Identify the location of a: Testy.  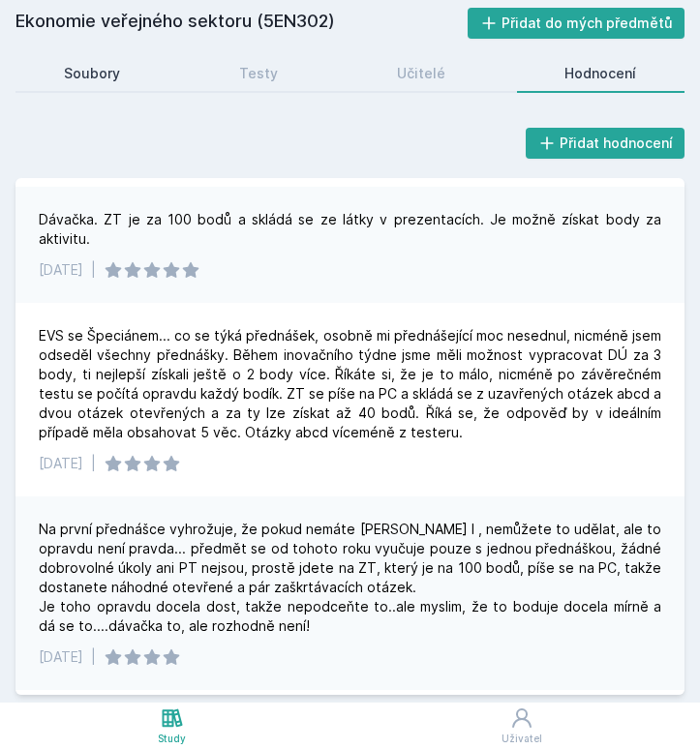
(258, 74).